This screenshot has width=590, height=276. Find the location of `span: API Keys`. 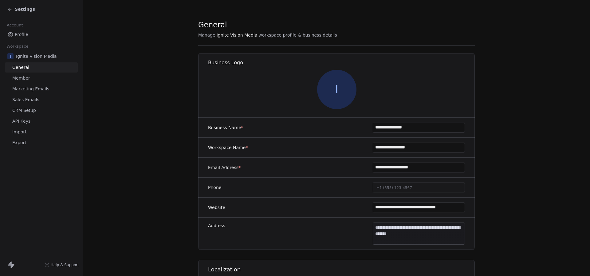

span: API Keys is located at coordinates (21, 121).